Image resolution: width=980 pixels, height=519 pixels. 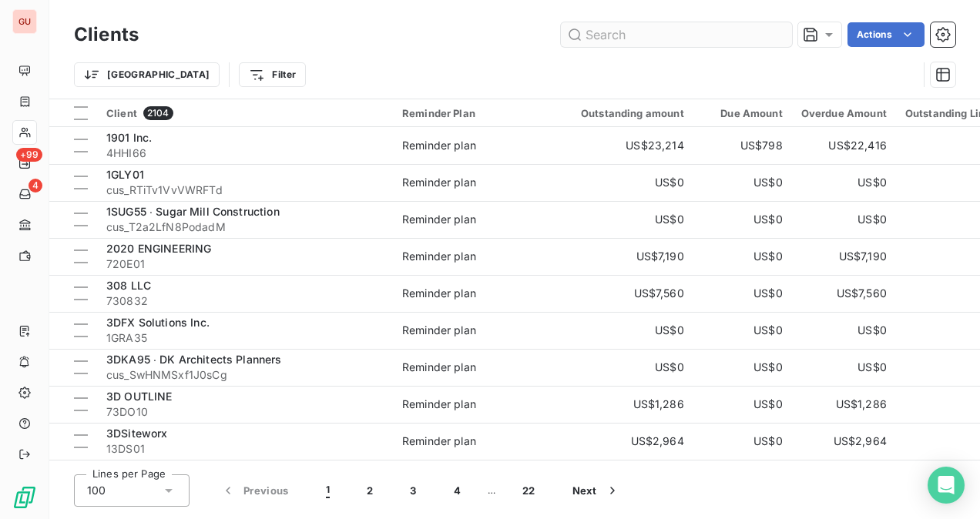 I want to click on td: US$798, so click(x=742, y=146).